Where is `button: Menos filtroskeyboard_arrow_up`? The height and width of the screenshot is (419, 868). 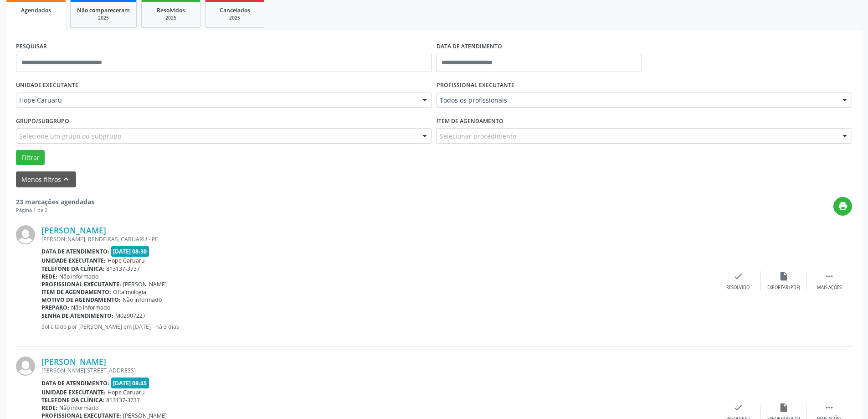 button: Menos filtroskeyboard_arrow_up is located at coordinates (46, 179).